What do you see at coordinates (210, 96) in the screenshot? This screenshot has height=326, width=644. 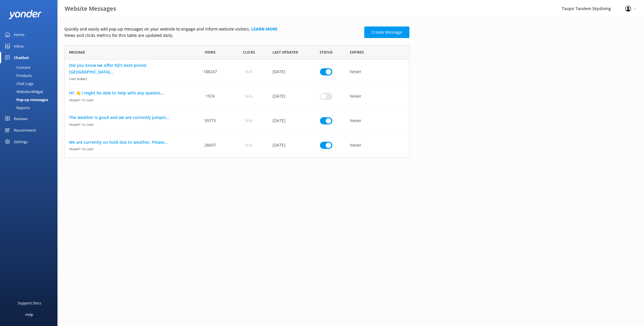 I see `div: 1974` at bounding box center [210, 96].